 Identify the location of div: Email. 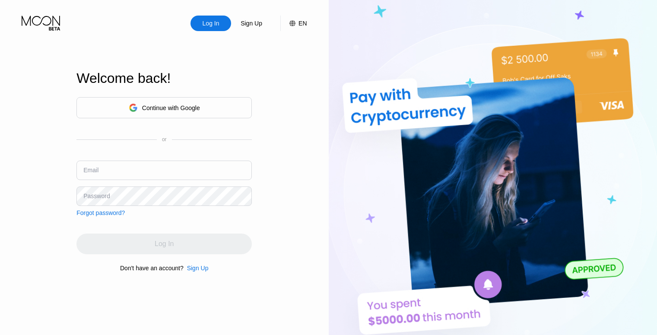
(91, 170).